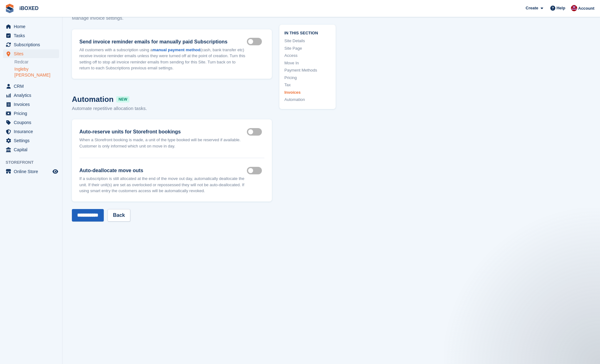  I want to click on img: Amanda Forder, so click(574, 8).